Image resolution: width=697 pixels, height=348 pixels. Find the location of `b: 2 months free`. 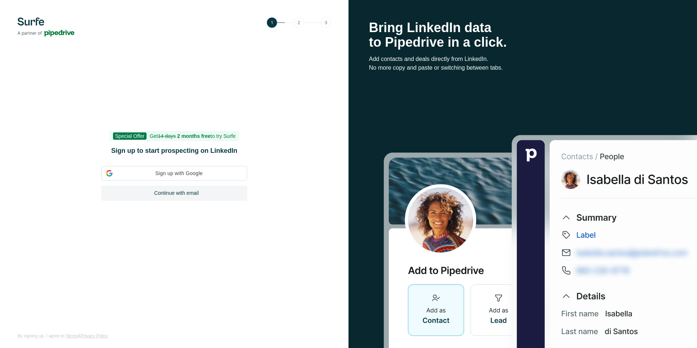

b: 2 months free is located at coordinates (194, 136).